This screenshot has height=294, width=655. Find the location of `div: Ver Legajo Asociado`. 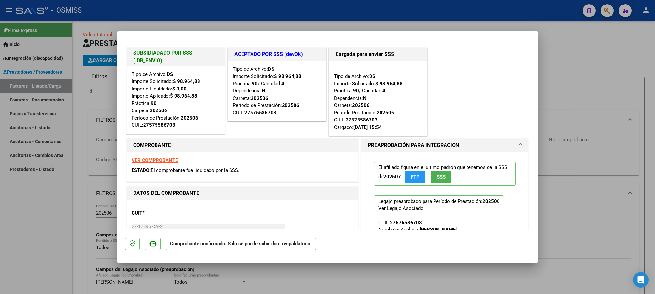

div: Ver Legajo Asociado is located at coordinates (401, 209).